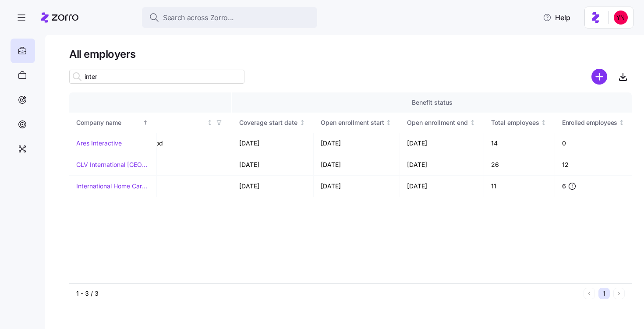 Image resolution: width=644 pixels, height=329 pixels. What do you see at coordinates (268, 123) in the screenshot?
I see `div: Coverage start date` at bounding box center [268, 123].